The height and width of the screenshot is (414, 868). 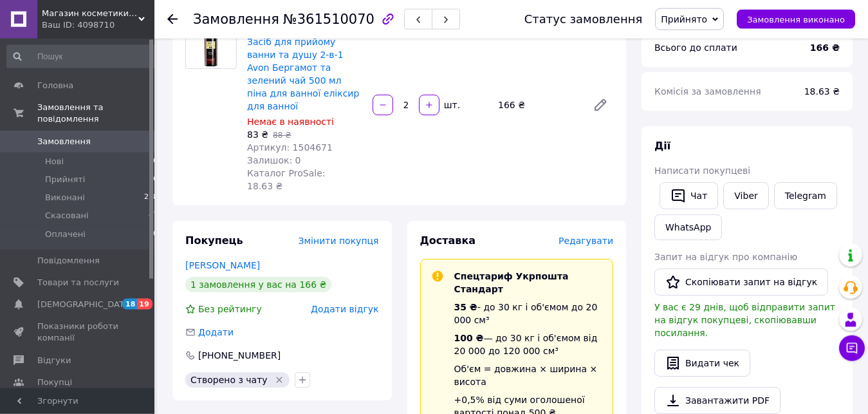 I want to click on span: 18, so click(x=129, y=304).